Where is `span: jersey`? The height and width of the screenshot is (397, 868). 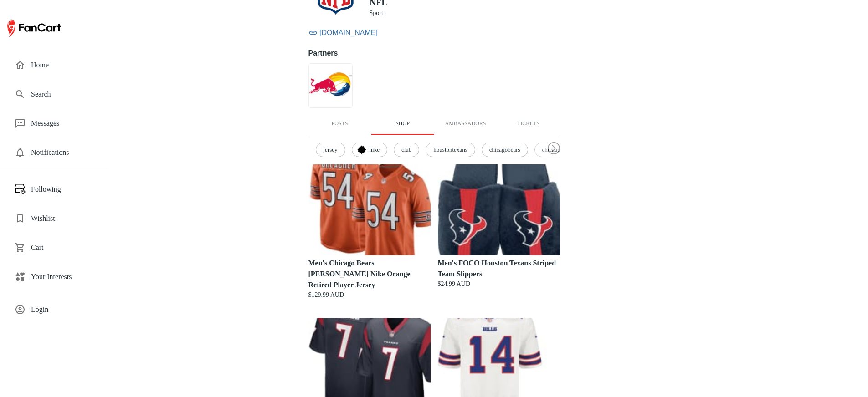
span: jersey is located at coordinates (330, 150).